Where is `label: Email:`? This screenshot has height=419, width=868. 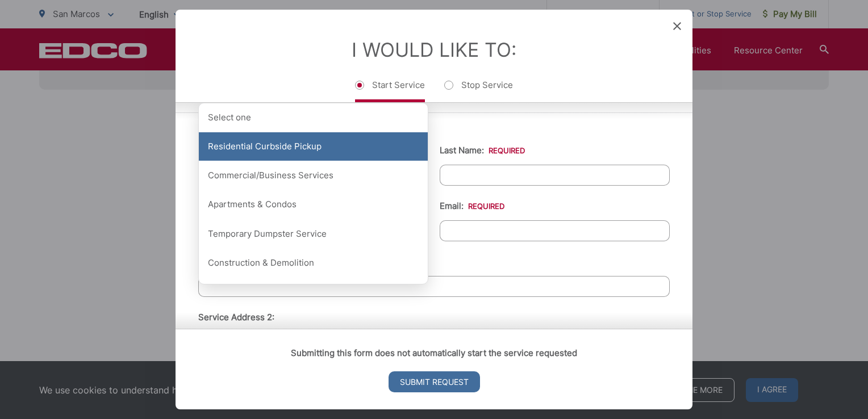
label: Email: is located at coordinates (472, 206).